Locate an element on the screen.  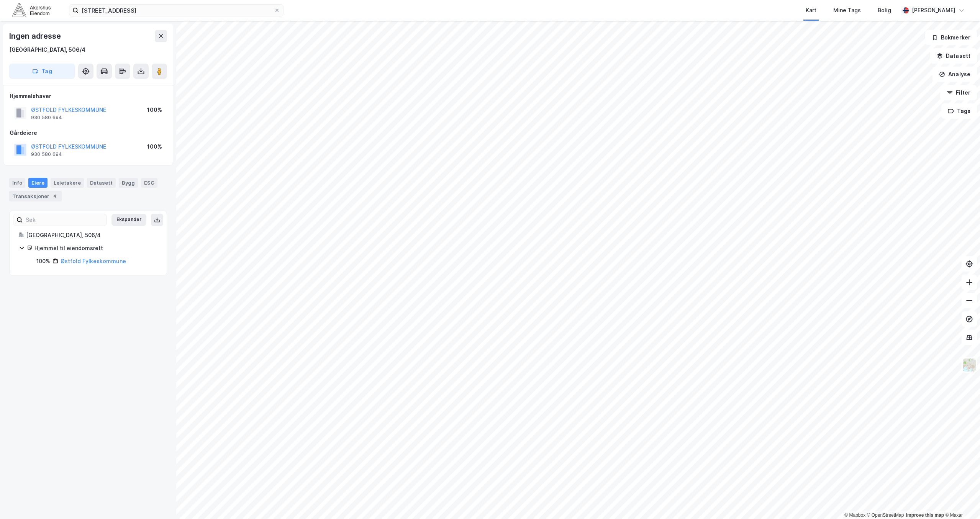
div: Eiere is located at coordinates (38, 183).